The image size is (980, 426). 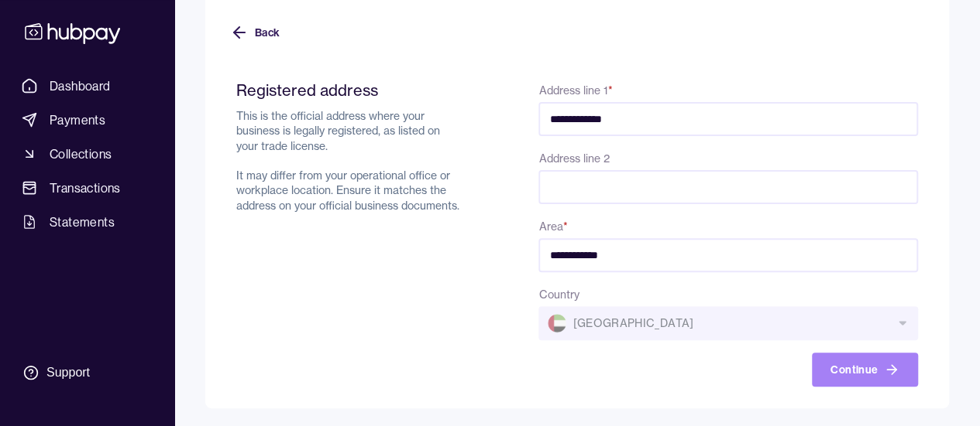 I want to click on a: Statements, so click(x=86, y=222).